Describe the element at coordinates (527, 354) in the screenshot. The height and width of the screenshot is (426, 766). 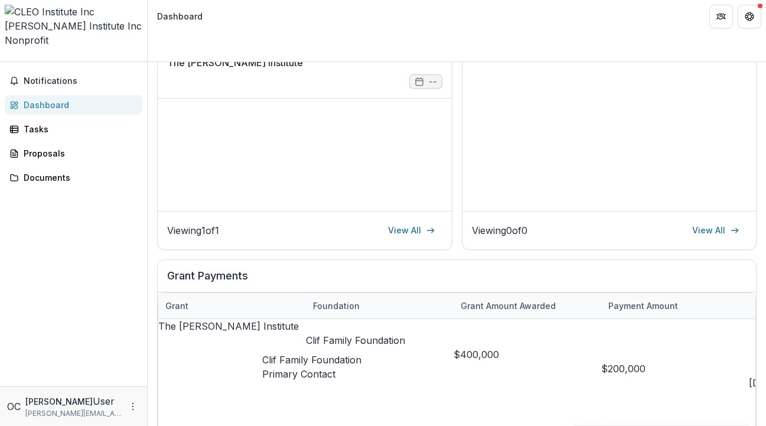
I see `div: $400,000` at that location.